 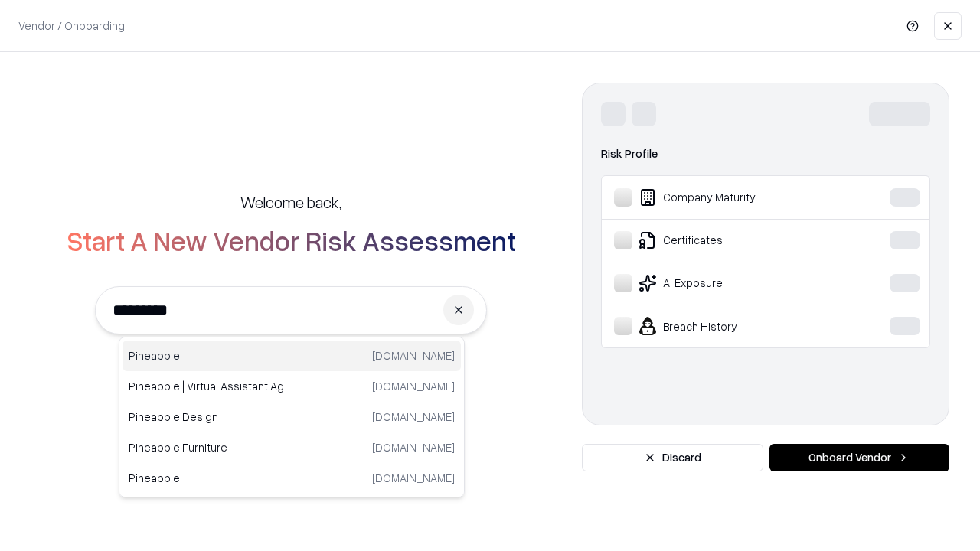 What do you see at coordinates (210, 386) in the screenshot?
I see `p: Pineapple | Virtual Assistant Agency` at bounding box center [210, 386].